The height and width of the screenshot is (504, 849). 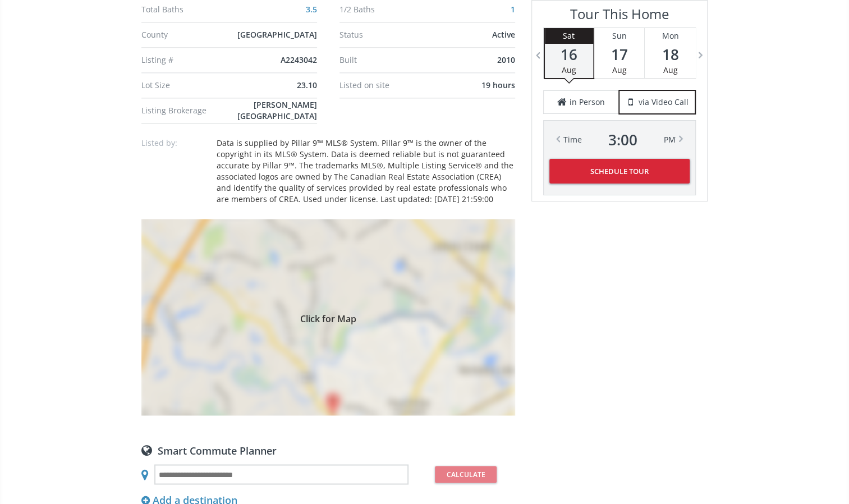 I want to click on a: 1, so click(x=513, y=9).